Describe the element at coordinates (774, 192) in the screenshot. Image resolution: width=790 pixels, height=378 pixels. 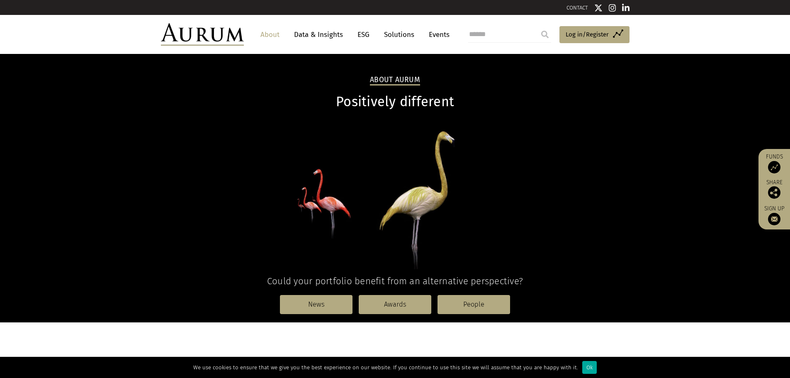
I see `img: Share this post` at that location.